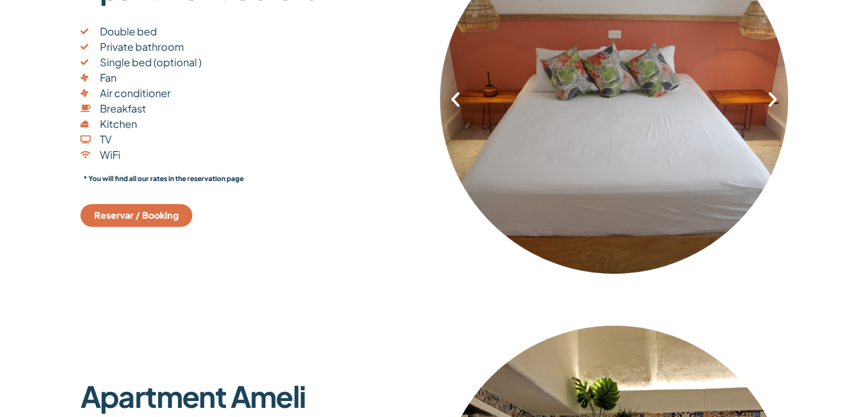 This screenshot has height=417, width=868. What do you see at coordinates (149, 61) in the screenshot?
I see `span: Single bed (optional )` at bounding box center [149, 61].